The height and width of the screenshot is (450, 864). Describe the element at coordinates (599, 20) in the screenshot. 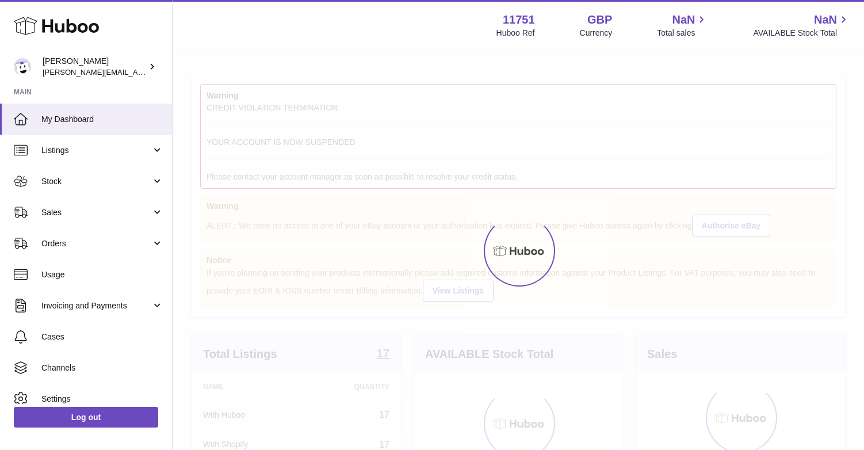

I see `strong: GBP` at that location.